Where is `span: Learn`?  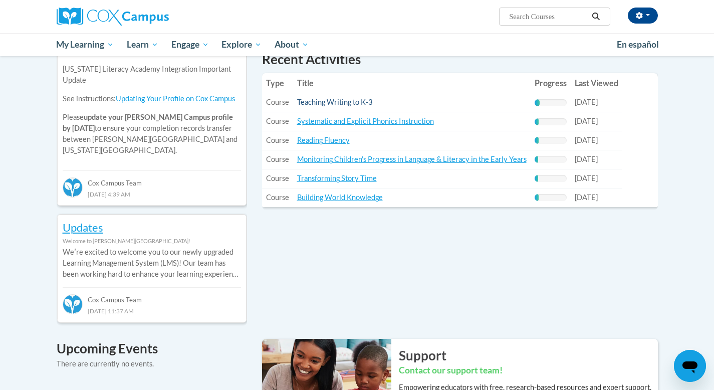
span: Learn is located at coordinates (142, 45).